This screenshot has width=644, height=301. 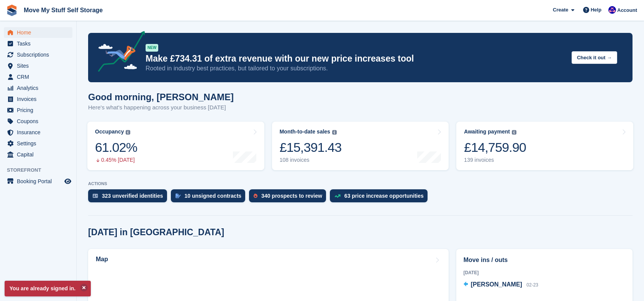 I want to click on div: £15,391.43, so click(x=311, y=147).